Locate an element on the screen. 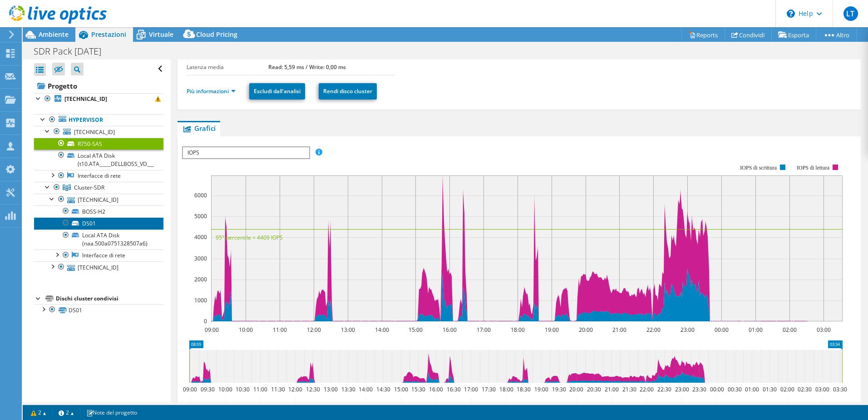  text: 03:00 is located at coordinates (822, 389).